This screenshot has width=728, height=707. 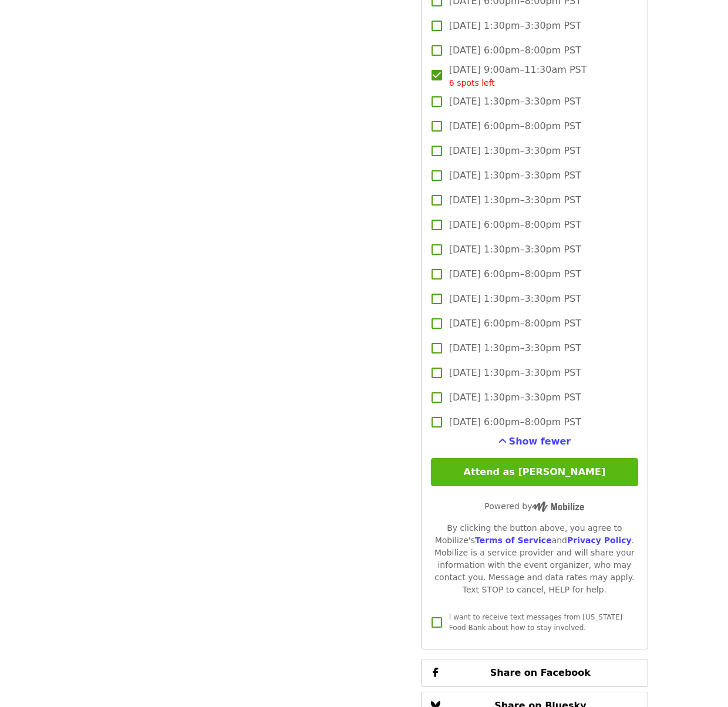 What do you see at coordinates (540, 441) in the screenshot?
I see `span: Show fewer` at bounding box center [540, 441].